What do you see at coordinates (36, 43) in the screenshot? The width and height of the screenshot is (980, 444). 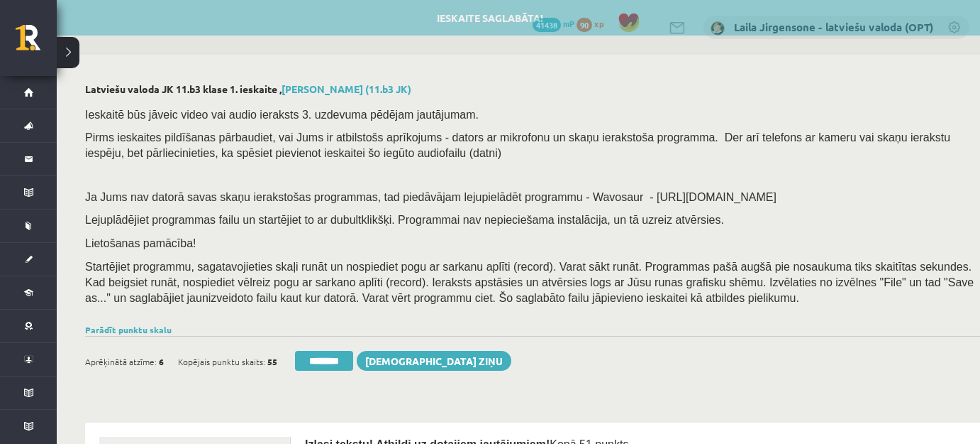 I see `a: Rīgas 1. Tālmācības vidusskola` at bounding box center [36, 43].